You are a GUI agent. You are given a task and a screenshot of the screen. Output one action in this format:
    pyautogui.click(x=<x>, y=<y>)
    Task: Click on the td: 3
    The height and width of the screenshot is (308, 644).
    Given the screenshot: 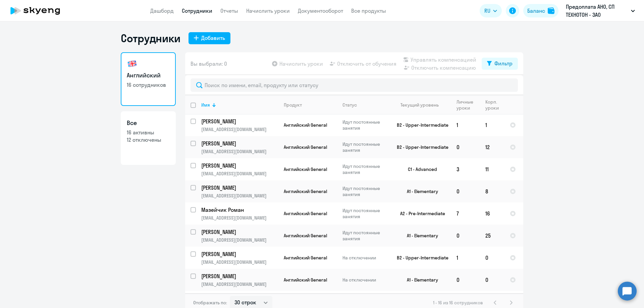 What is the action you would take?
    pyautogui.click(x=466, y=169)
    